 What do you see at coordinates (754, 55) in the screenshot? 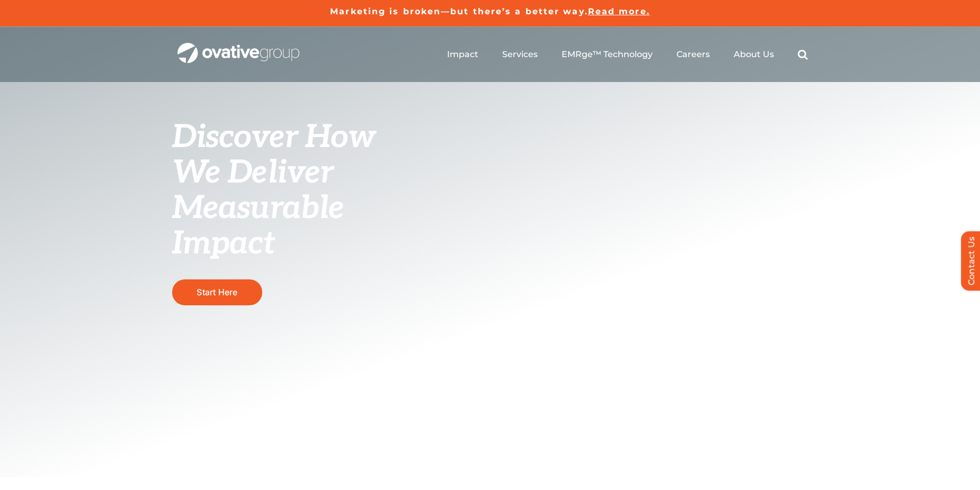
I see `a: About Us` at bounding box center [754, 55].